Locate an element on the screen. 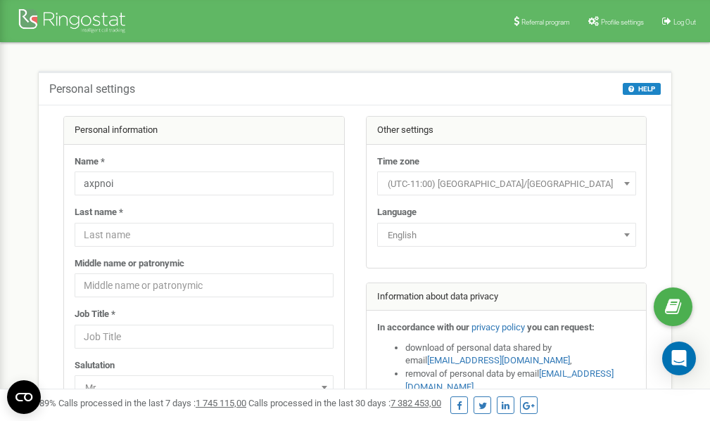  strong: you can request: is located at coordinates (560, 327).